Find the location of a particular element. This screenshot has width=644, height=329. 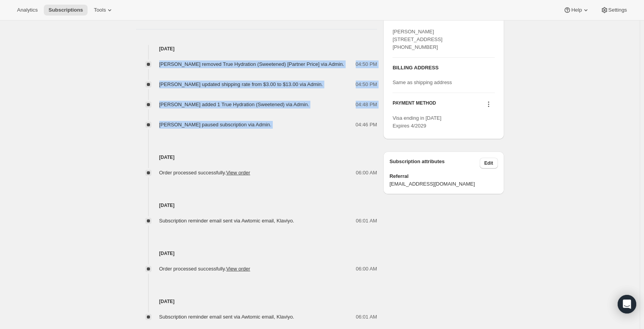

button: Analytics is located at coordinates (27, 10).